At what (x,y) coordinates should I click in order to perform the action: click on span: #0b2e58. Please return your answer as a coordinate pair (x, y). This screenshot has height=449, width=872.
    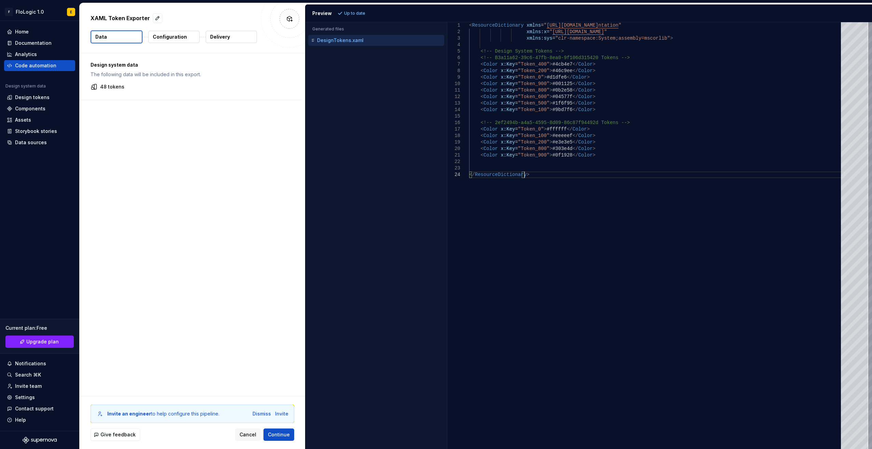
    Looking at the image, I should click on (562, 90).